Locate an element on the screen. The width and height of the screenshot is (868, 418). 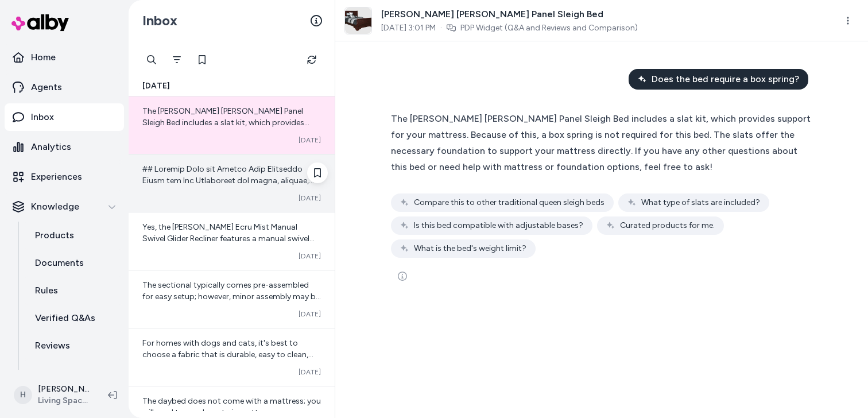
p: Products is located at coordinates (55, 235).